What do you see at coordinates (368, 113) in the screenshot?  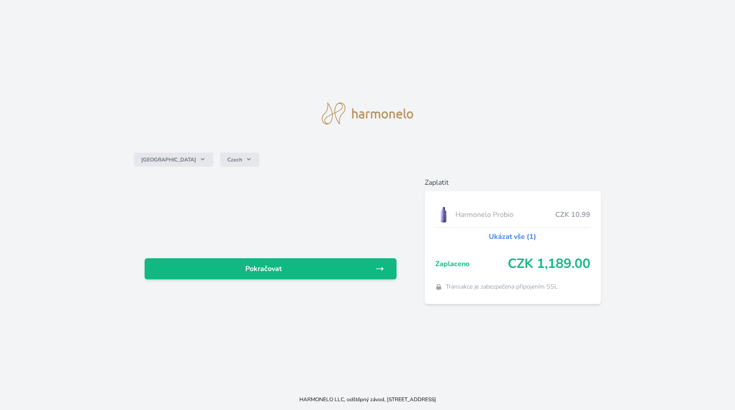 I see `img: logo.svg` at bounding box center [368, 113].